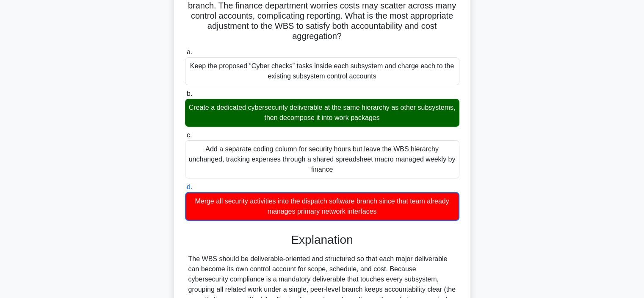  I want to click on span: c., so click(189, 135).